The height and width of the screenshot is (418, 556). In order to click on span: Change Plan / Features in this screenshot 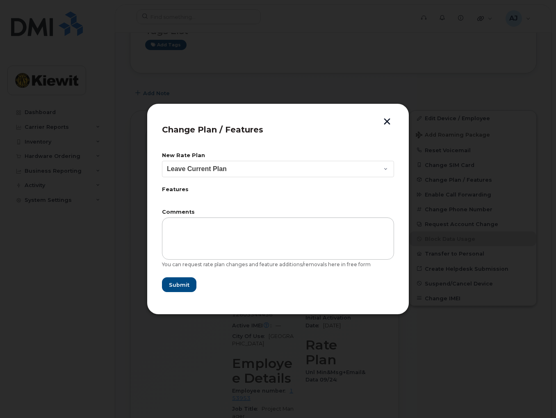, I will do `click(213, 130)`.